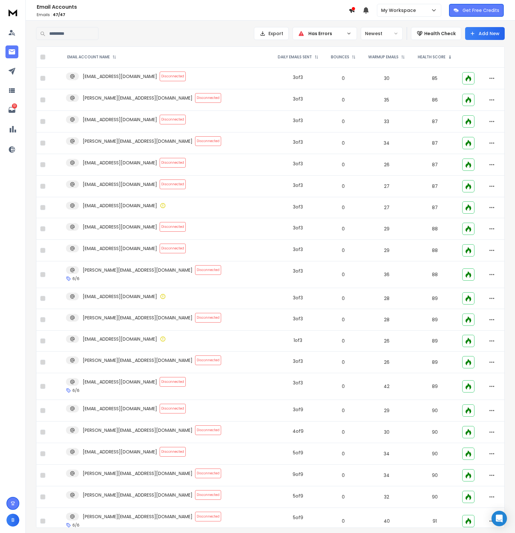 The image size is (515, 533). Describe the element at coordinates (387, 298) in the screenshot. I see `td: 28` at that location.